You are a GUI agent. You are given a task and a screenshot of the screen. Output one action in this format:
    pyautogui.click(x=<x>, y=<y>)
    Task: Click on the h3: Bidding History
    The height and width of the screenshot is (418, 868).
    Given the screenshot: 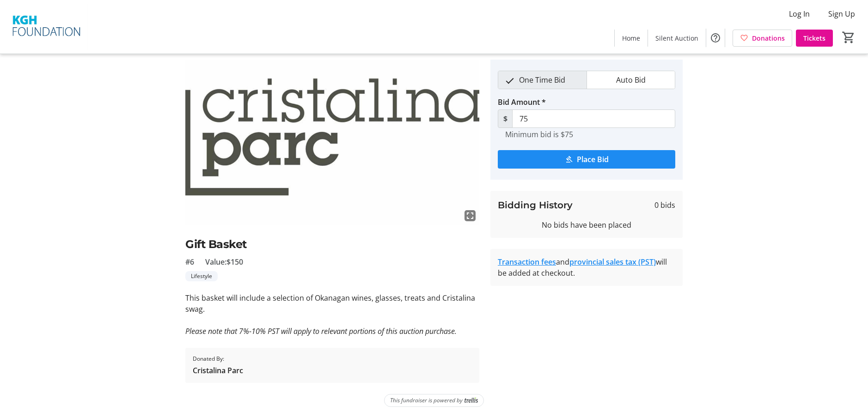 What is the action you would take?
    pyautogui.click(x=535, y=205)
    